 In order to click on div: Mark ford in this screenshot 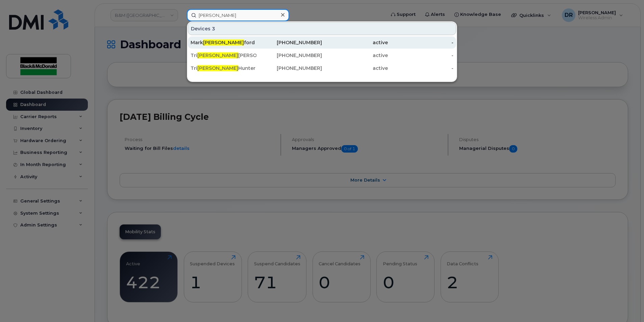, I will do `click(223, 42)`.